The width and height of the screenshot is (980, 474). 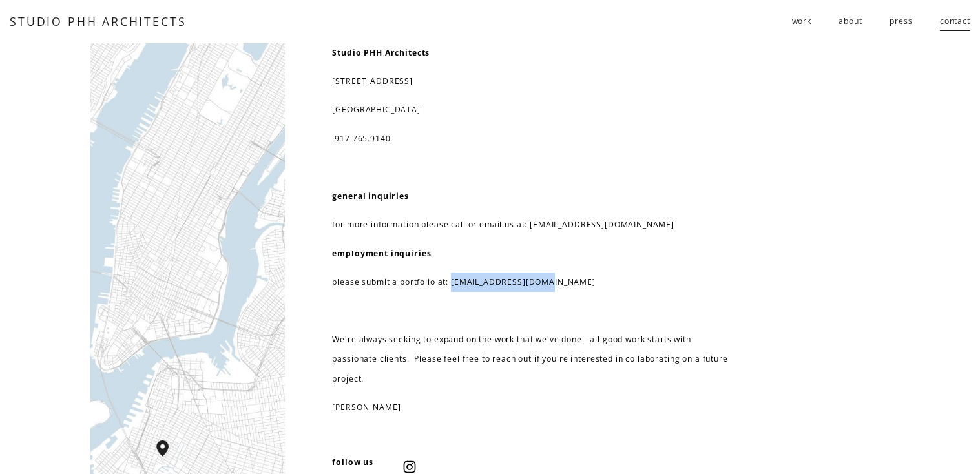 I want to click on span: work, so click(x=802, y=21).